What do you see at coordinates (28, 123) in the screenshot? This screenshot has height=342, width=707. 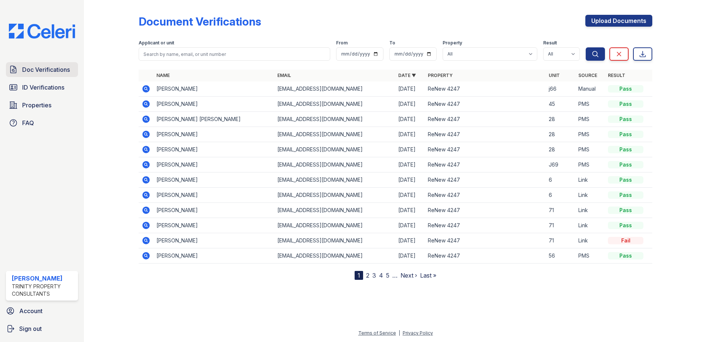 I see `span: FAQ` at bounding box center [28, 123].